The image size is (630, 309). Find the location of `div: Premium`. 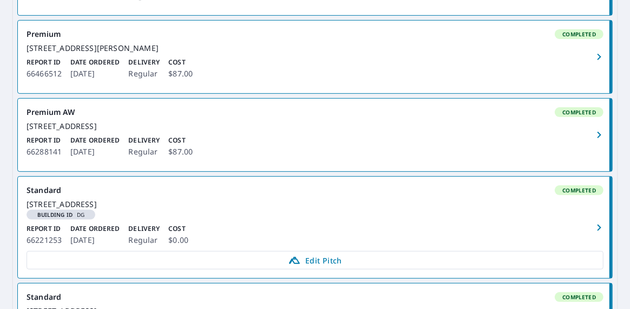

div: Premium is located at coordinates (315, 34).